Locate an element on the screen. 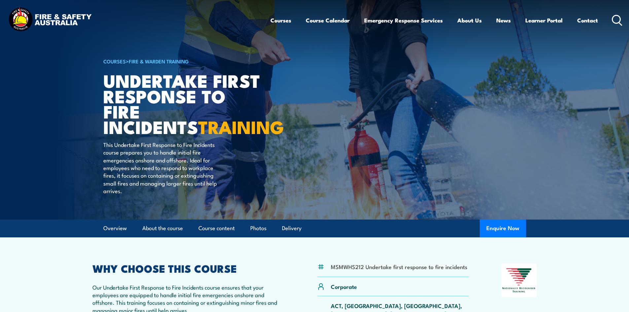  a: Photos is located at coordinates (258, 228).